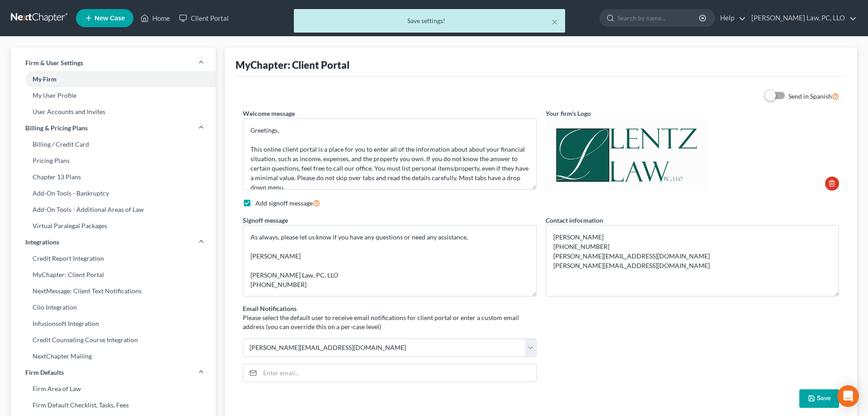 The height and width of the screenshot is (416, 868). I want to click on label: Welcome message, so click(269, 113).